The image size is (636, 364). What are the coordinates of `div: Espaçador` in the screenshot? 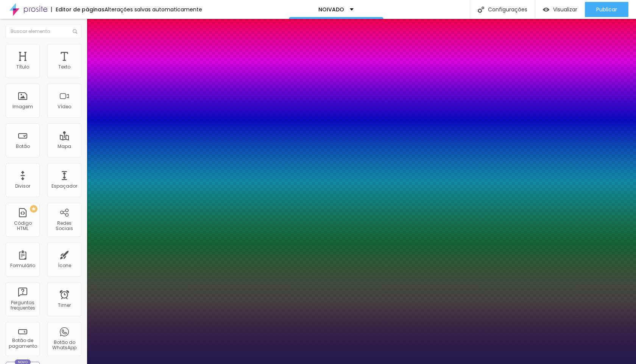 It's located at (65, 186).